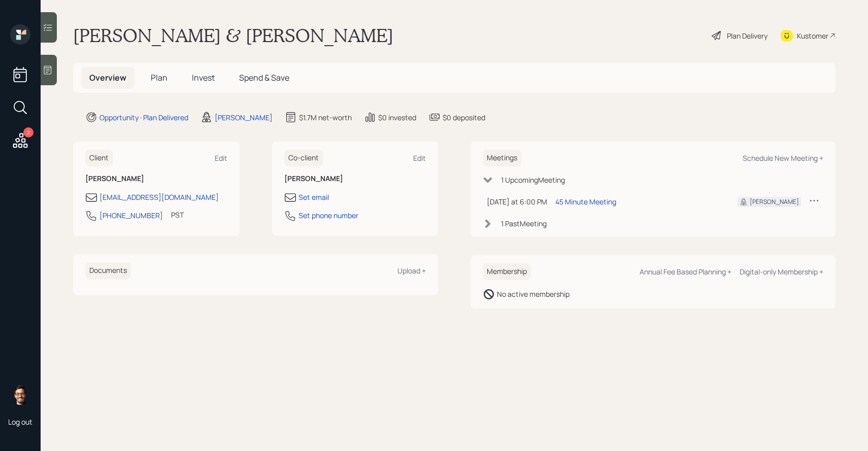  Describe the element at coordinates (783, 158) in the screenshot. I see `div: Schedule New Meeting +` at that location.